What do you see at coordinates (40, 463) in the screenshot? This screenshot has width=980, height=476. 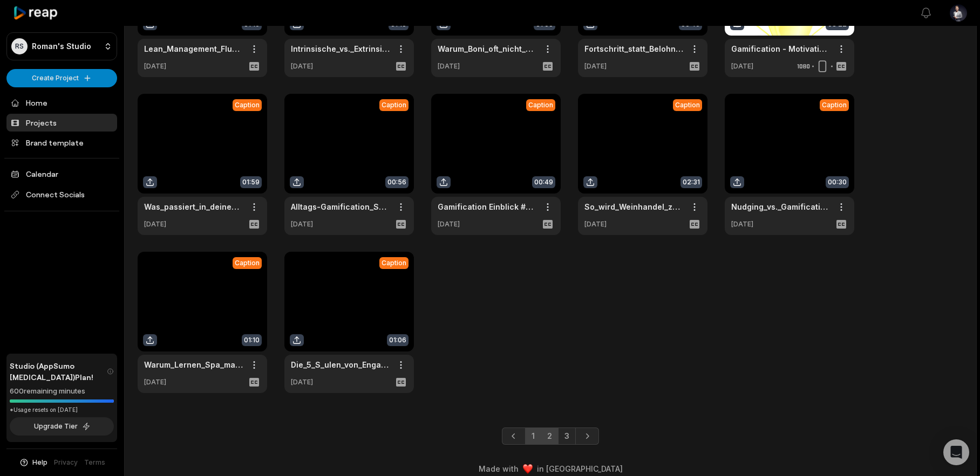 I see `span: Help` at bounding box center [40, 463].